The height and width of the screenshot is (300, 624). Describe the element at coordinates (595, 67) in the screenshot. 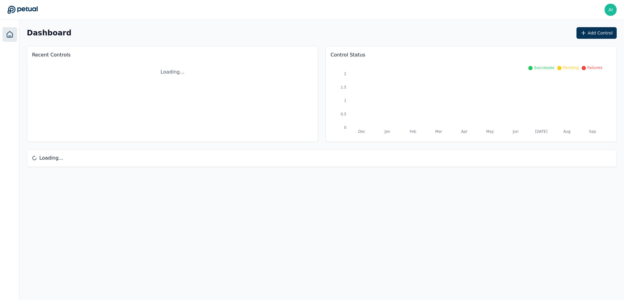

I see `span: Failures` at that location.